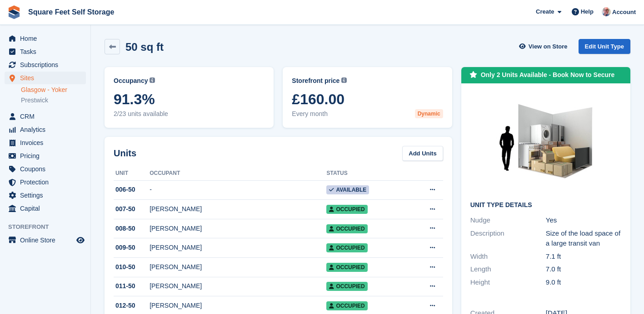 This screenshot has width=644, height=314. I want to click on a: Edit Unit Type, so click(604, 46).